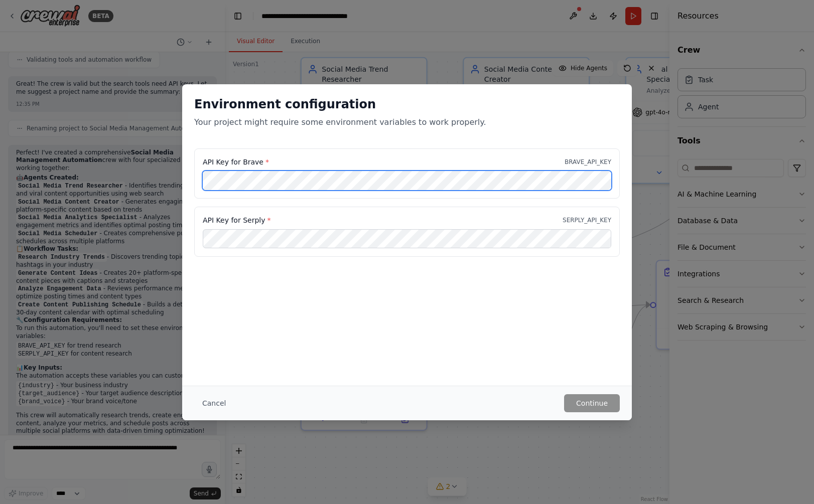  What do you see at coordinates (236, 220) in the screenshot?
I see `label: API Key for Serply` at bounding box center [236, 220].